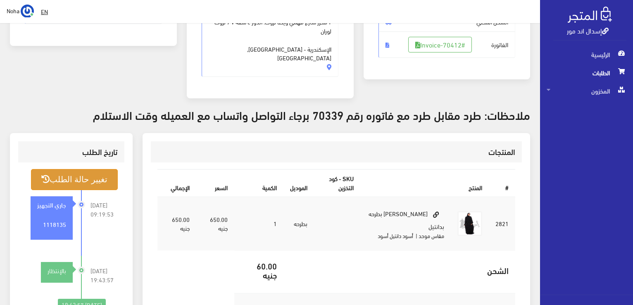 The height and width of the screenshot is (305, 633). I want to click on th: السعر, so click(215, 183).